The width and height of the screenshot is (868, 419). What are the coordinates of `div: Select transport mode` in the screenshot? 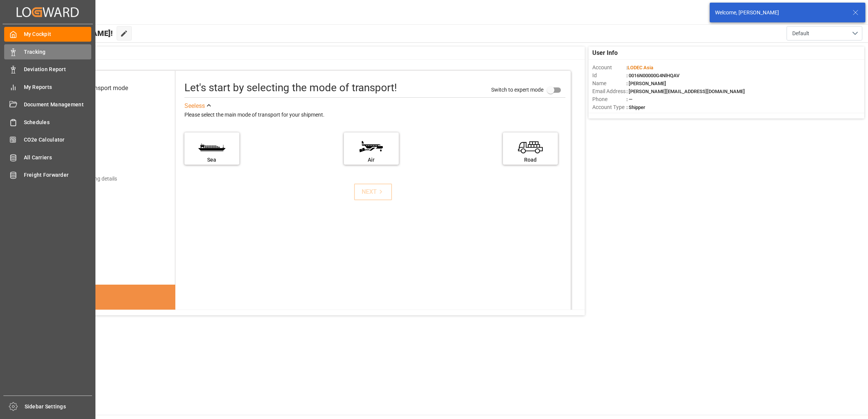 It's located at (98, 88).